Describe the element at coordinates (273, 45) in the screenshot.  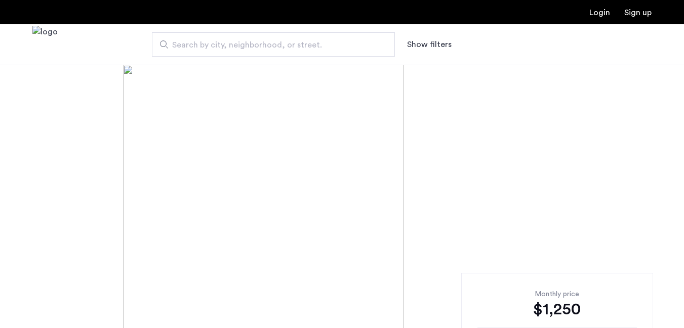
I see `input: Apartment Search` at that location.